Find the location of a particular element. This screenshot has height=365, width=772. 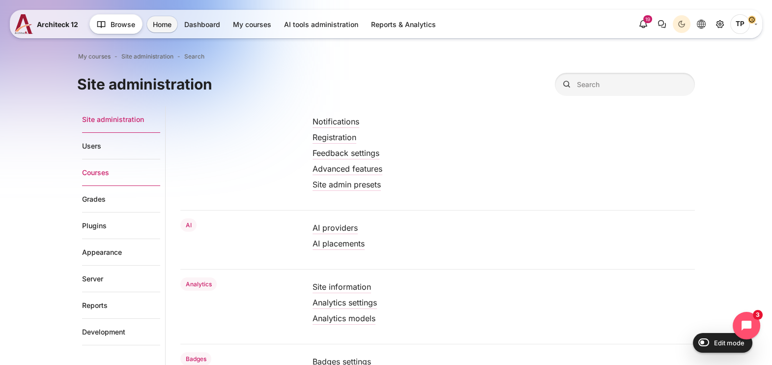

button: Languages is located at coordinates (701, 24).